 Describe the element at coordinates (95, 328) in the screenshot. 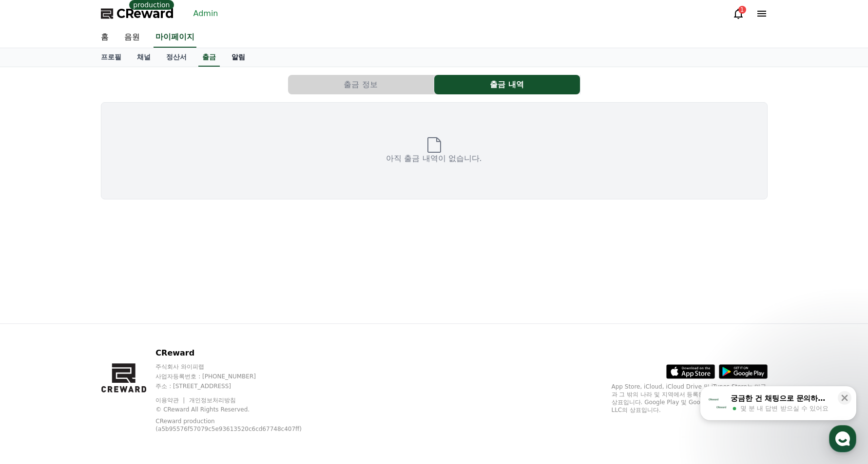

I see `span: 대화` at that location.